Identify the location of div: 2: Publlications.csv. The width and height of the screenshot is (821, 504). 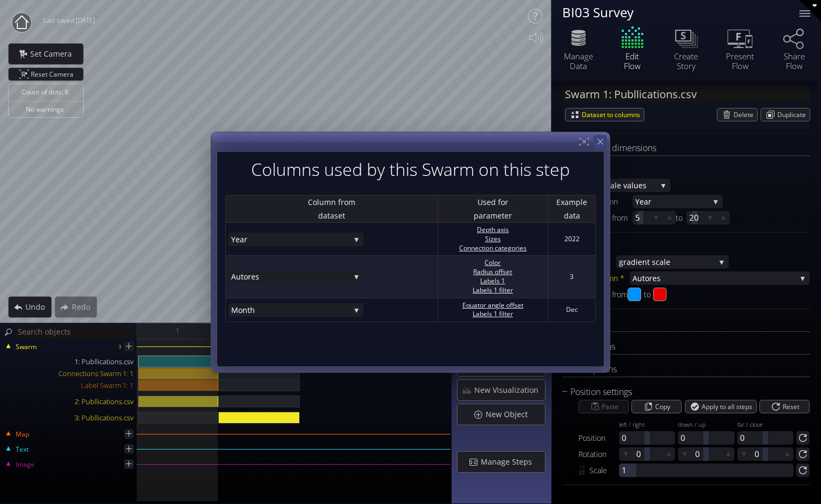
(69, 401).